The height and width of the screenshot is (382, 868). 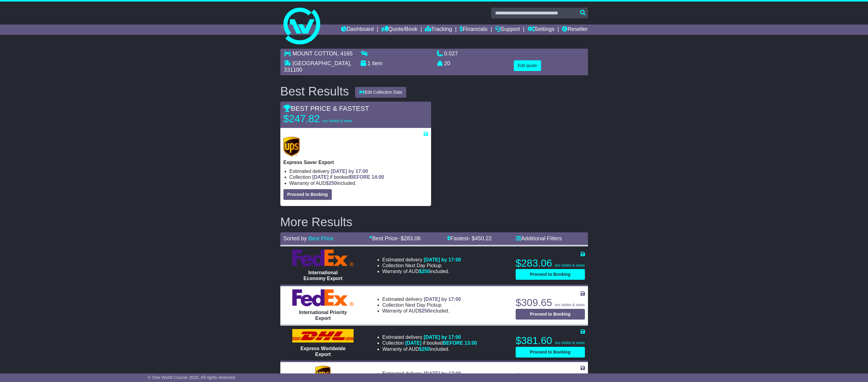 What do you see at coordinates (295, 239) in the screenshot?
I see `span: Sorted by` at bounding box center [295, 239].